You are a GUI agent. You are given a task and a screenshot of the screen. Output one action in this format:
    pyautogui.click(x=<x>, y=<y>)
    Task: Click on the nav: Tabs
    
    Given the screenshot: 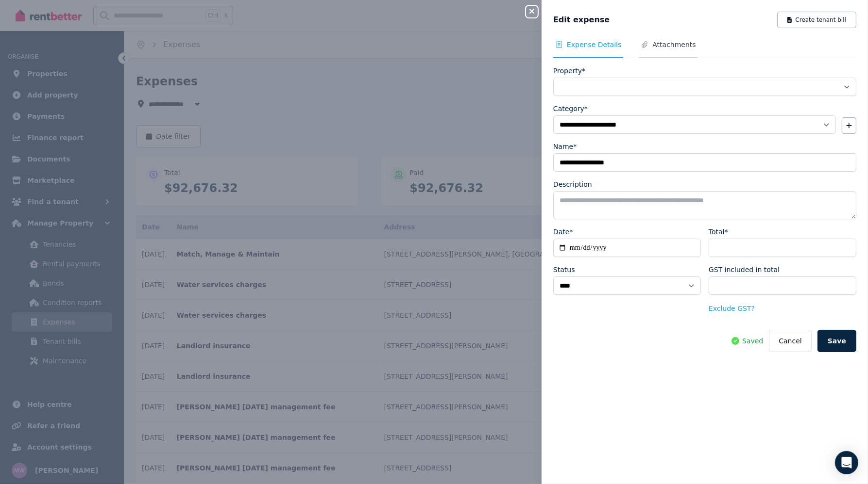 What is the action you would take?
    pyautogui.click(x=704, y=49)
    